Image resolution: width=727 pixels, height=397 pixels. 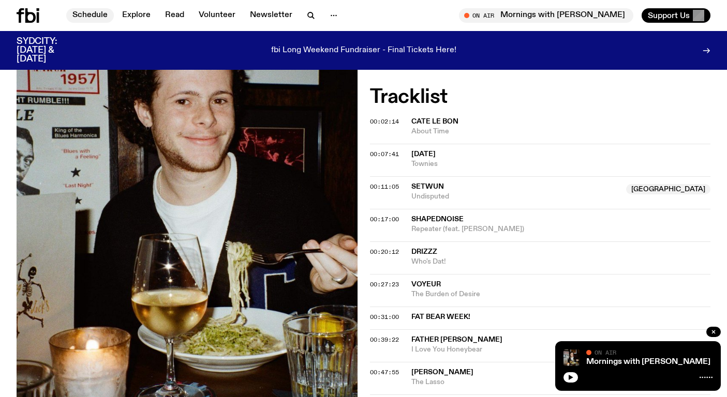 I want to click on a: Newsletter, so click(x=271, y=16).